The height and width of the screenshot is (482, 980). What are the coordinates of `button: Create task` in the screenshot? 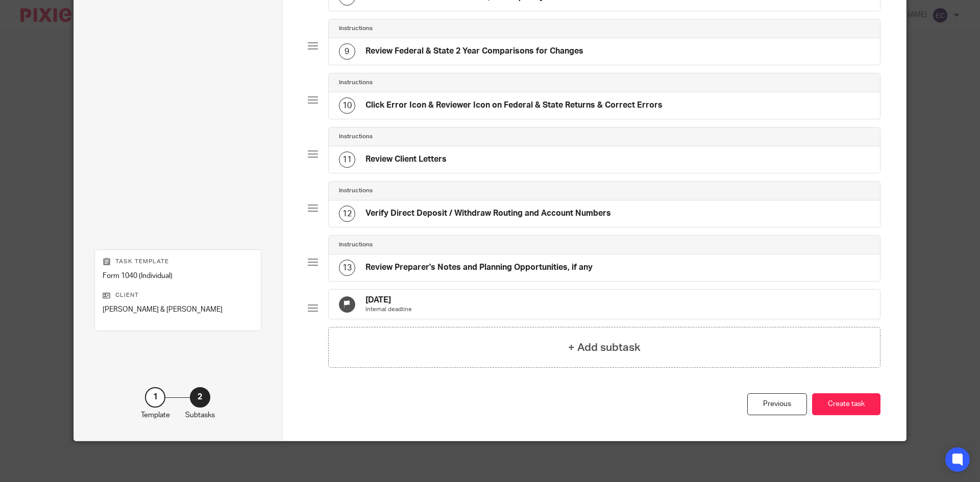 It's located at (847, 404).